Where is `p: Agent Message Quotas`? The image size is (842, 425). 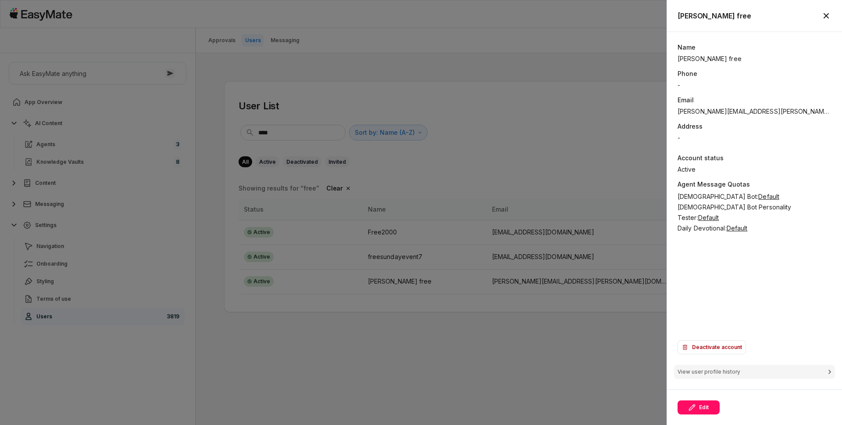
p: Agent Message Quotas is located at coordinates (754, 185).